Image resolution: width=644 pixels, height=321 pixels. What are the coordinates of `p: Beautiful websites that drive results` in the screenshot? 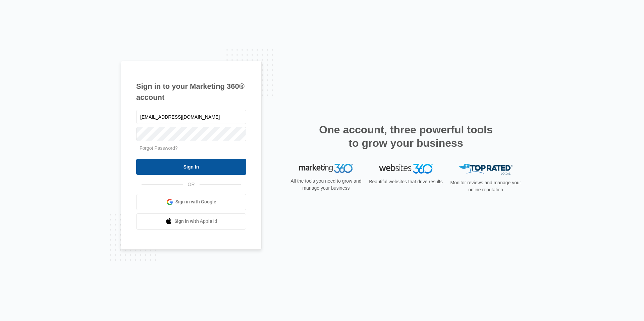 It's located at (406, 181).